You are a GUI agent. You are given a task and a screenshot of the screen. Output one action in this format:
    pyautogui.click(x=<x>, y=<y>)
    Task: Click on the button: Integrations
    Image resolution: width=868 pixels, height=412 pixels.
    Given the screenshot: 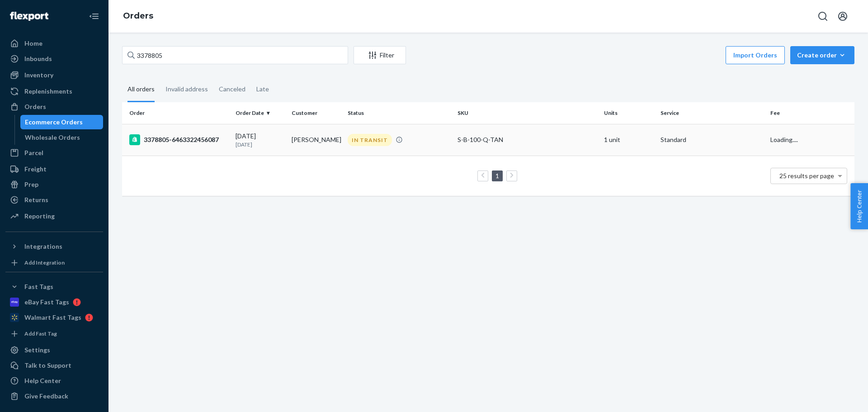 What is the action you would take?
    pyautogui.click(x=55, y=247)
    